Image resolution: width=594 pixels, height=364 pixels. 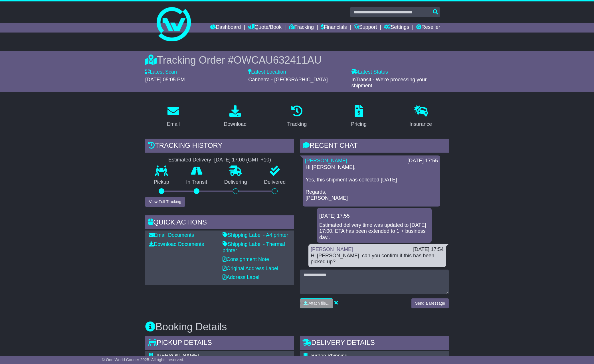 I want to click on span: OWCAU632411AU, so click(x=278, y=60).